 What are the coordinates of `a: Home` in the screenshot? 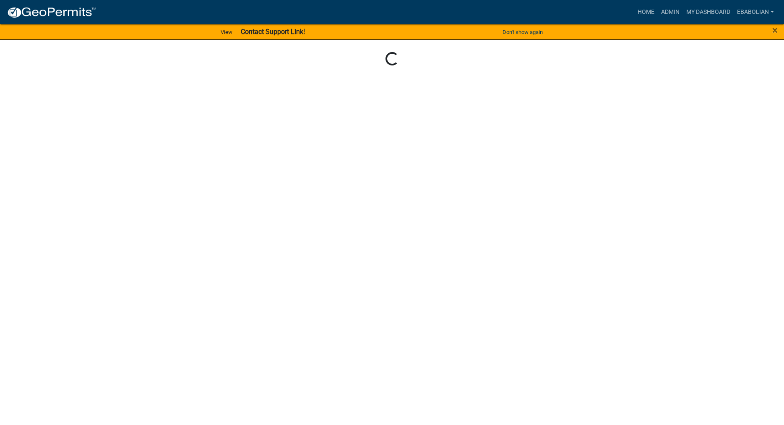 It's located at (646, 12).